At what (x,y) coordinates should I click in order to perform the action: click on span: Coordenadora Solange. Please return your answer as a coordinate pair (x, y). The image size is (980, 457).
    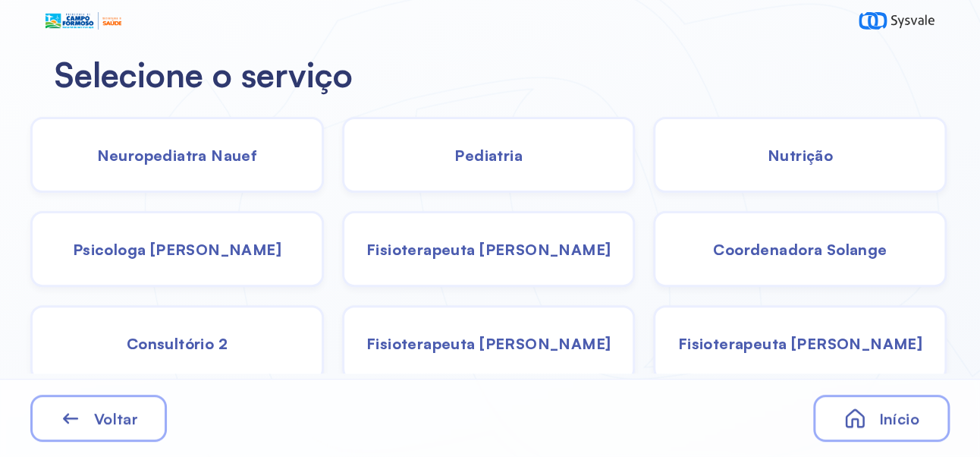
    Looking at the image, I should click on (800, 249).